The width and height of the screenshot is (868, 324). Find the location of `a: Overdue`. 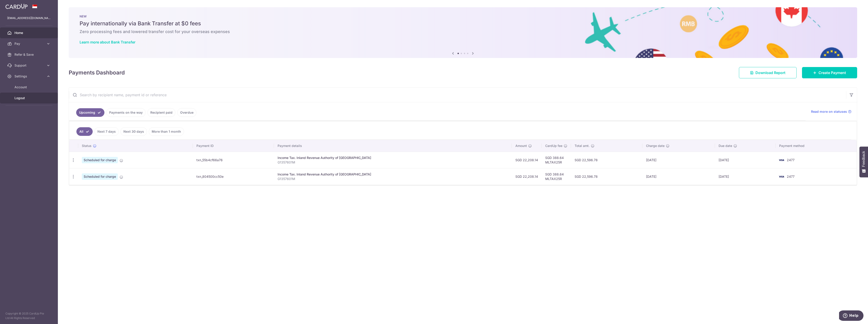

a: Overdue is located at coordinates (187, 113).